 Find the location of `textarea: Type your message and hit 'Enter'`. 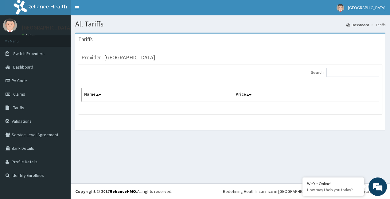

textarea: Type your message and hit 'Enter' is located at coordinates (60, 144).